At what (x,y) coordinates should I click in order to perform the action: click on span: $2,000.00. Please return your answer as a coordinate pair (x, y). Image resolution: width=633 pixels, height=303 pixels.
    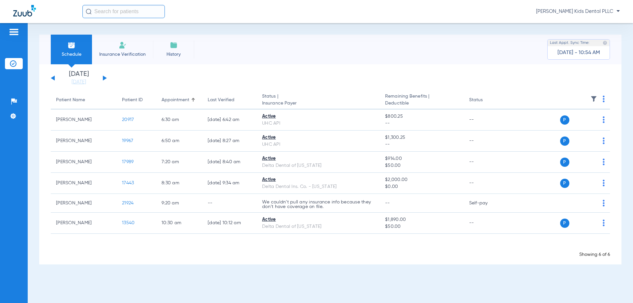
    Looking at the image, I should click on (421, 180).